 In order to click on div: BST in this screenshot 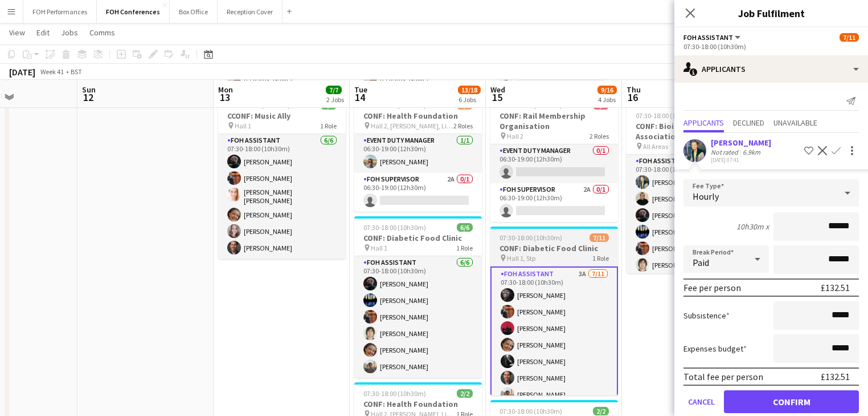, I will do `click(76, 71)`.